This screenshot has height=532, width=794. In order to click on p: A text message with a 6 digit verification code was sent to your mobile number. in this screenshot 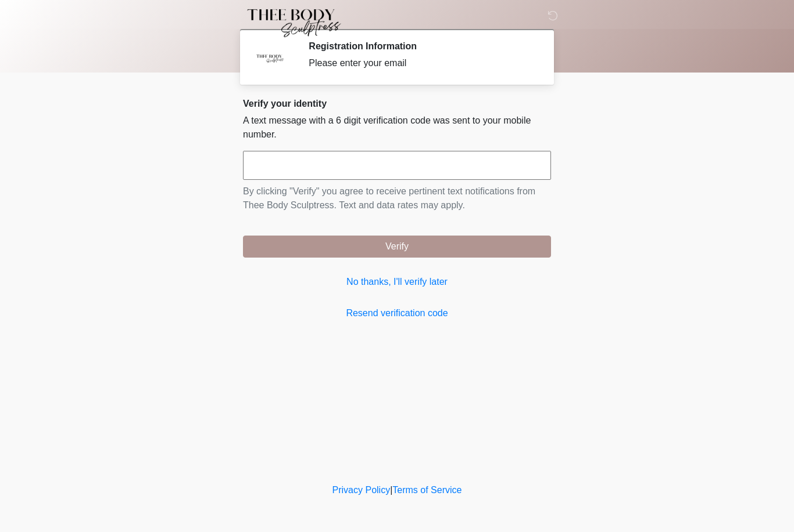, I will do `click(397, 128)`.